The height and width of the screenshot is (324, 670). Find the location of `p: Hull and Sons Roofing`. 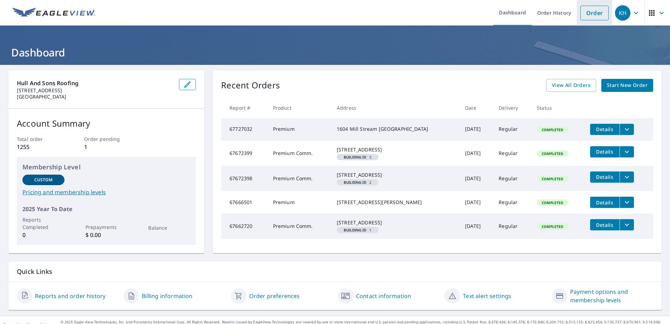

p: Hull and Sons Roofing is located at coordinates (95, 83).